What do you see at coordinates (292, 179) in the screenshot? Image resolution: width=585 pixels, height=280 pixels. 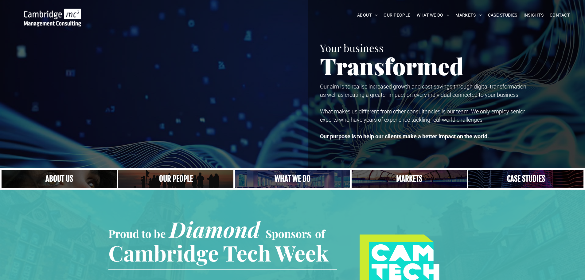 I see `a: A yoga teacher lifting his whole body off the ground in the peacock pose` at bounding box center [292, 179].